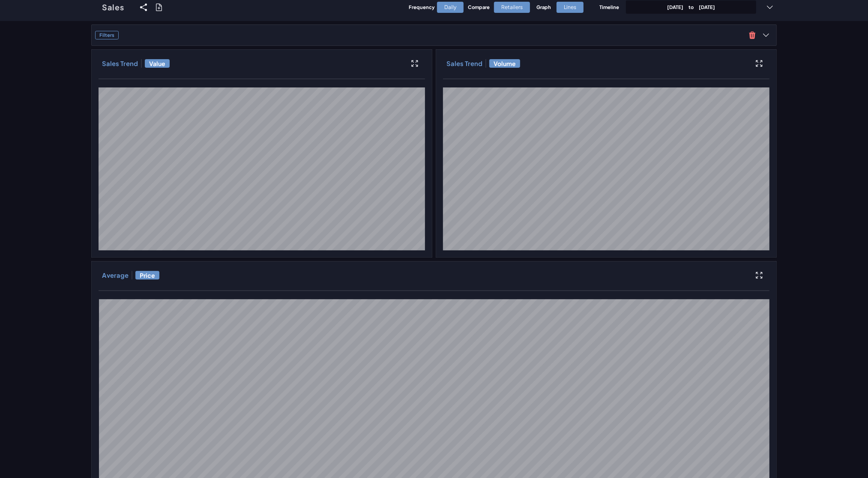 This screenshot has width=868, height=478. I want to click on h4: Compare, so click(478, 7).